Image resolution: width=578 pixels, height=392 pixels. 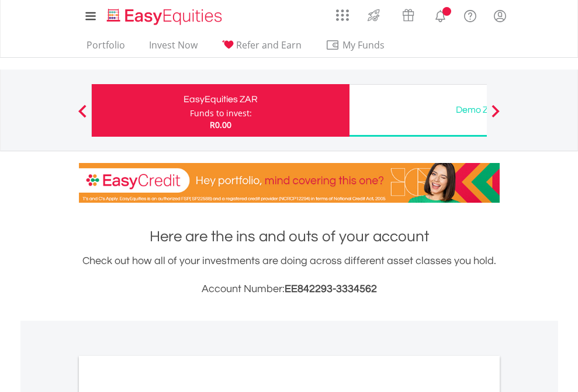 What do you see at coordinates (440, 15) in the screenshot?
I see `a: Notifications` at bounding box center [440, 15].